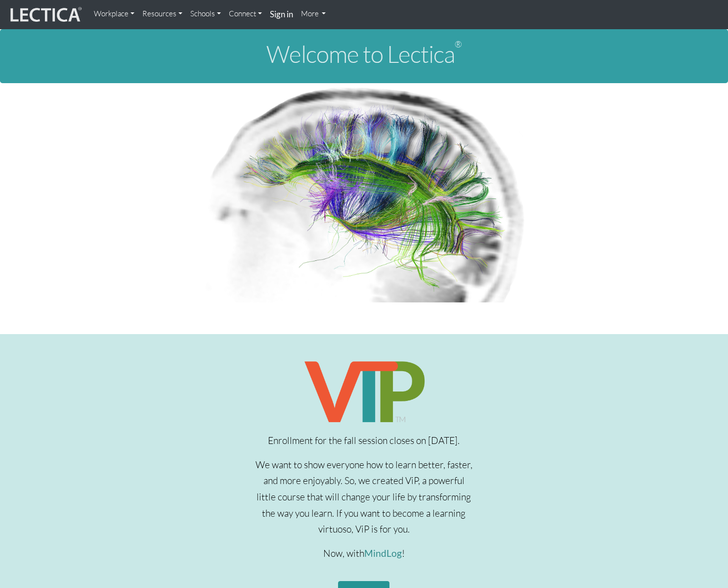 This screenshot has width=728, height=588. I want to click on a: Resources, so click(162, 14).